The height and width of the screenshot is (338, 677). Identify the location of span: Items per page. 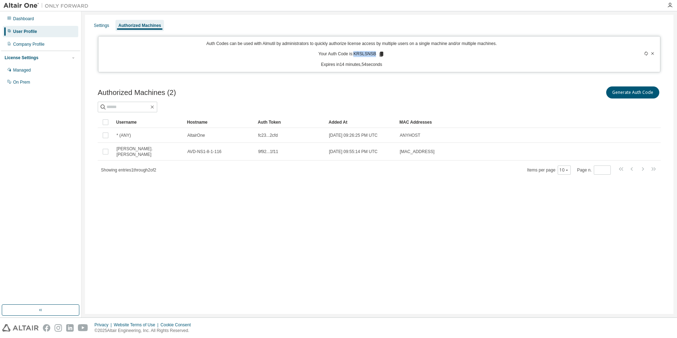
(549, 170).